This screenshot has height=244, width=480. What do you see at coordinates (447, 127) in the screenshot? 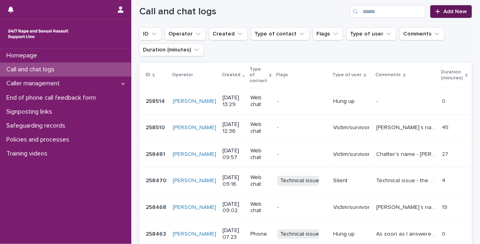
I see `p: 45` at bounding box center [447, 127].